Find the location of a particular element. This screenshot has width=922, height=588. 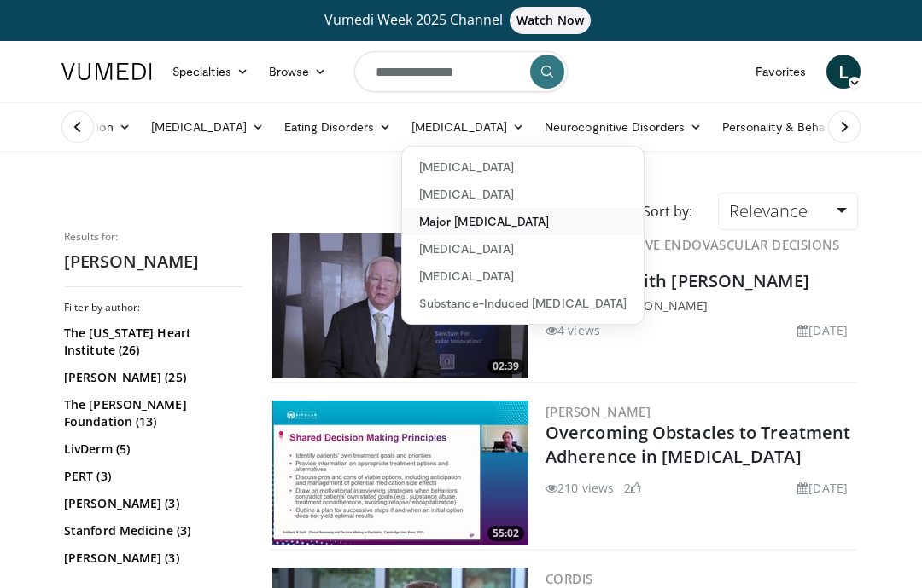

a: Vumedi Week 2025 ChannelWatch Now is located at coordinates (461, 20).